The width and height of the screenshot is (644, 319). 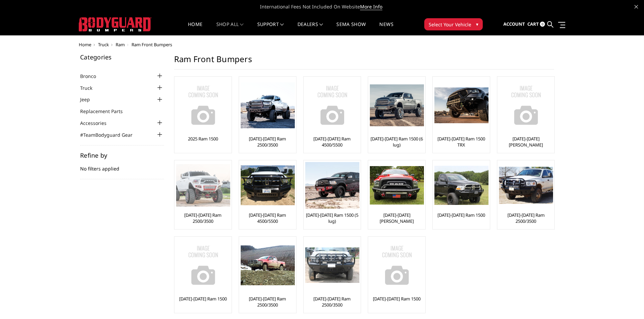 What do you see at coordinates (450, 24) in the screenshot?
I see `span: Select Your Vehicle` at bounding box center [450, 24].